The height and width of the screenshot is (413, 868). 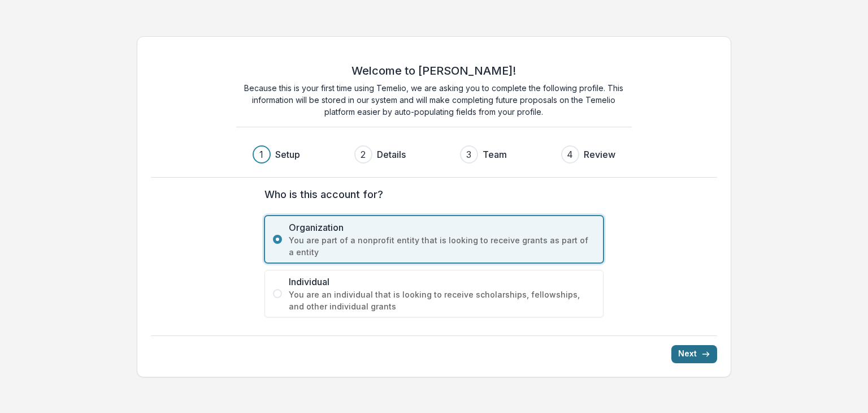 What do you see at coordinates (600, 154) in the screenshot?
I see `h3: Review` at bounding box center [600, 154].